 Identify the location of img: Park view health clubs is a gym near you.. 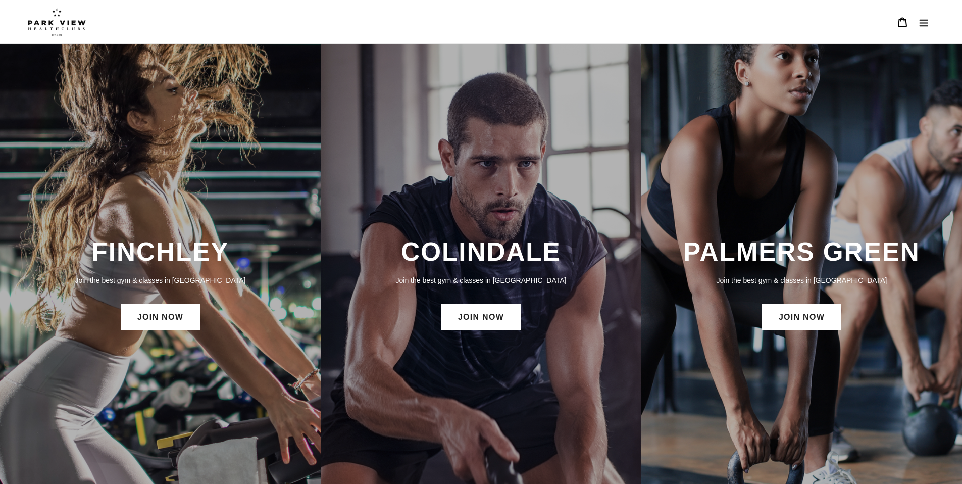
(57, 22).